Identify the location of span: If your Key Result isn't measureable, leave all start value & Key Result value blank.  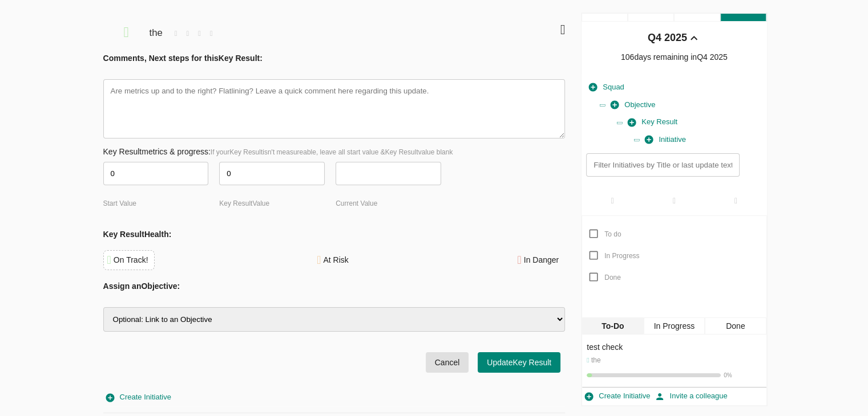
(331, 152).